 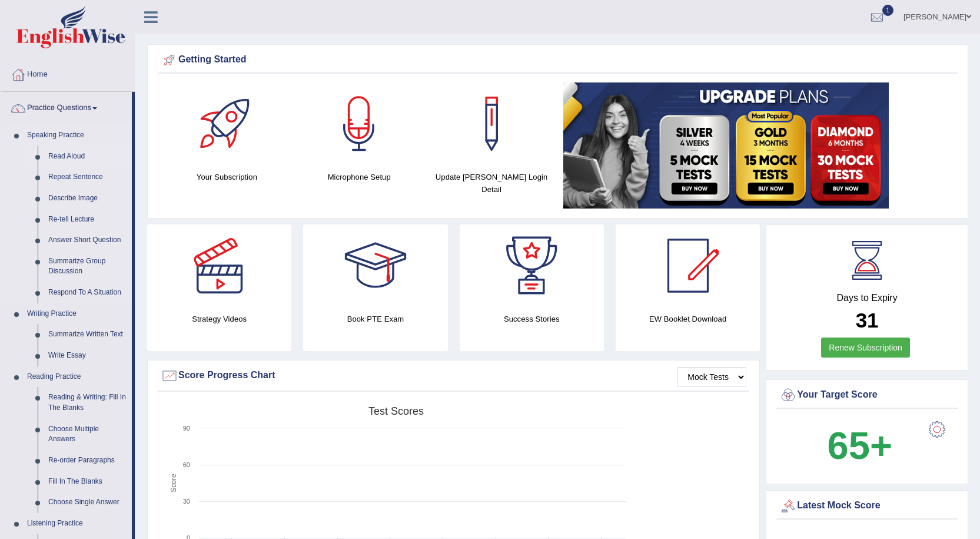 What do you see at coordinates (87, 355) in the screenshot?
I see `a: Write Essay` at bounding box center [87, 355].